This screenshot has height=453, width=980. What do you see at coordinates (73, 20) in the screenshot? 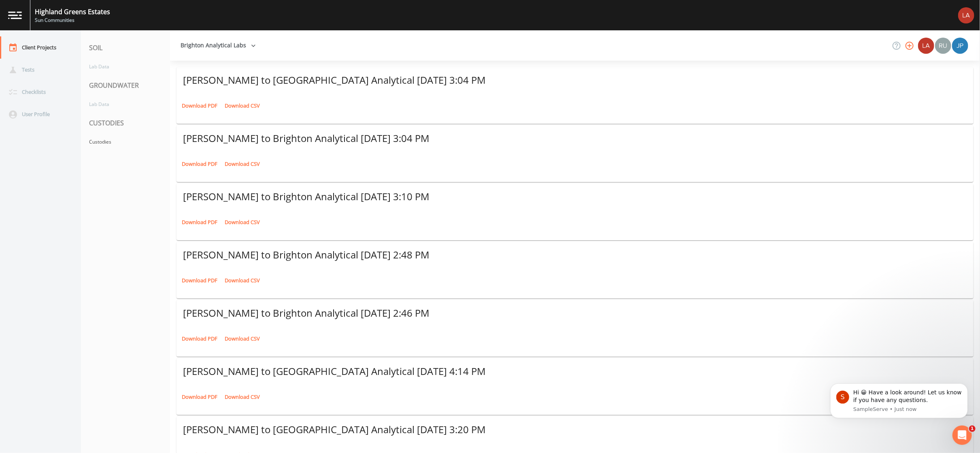
I see `div: Sun Communities` at bounding box center [73, 20].